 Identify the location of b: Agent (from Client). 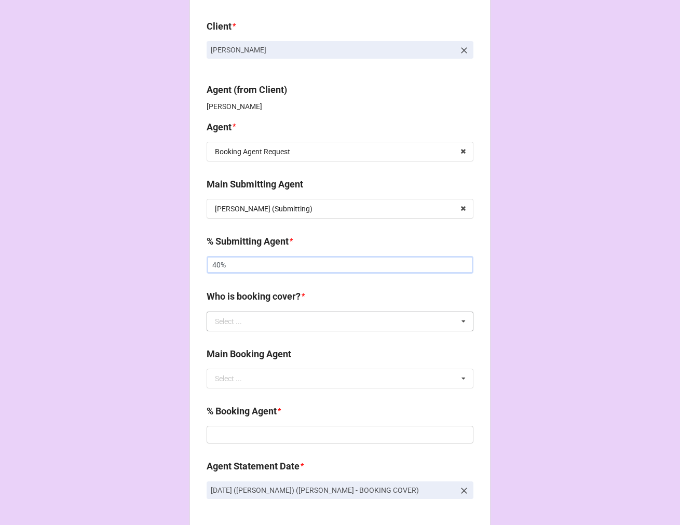
(247, 89).